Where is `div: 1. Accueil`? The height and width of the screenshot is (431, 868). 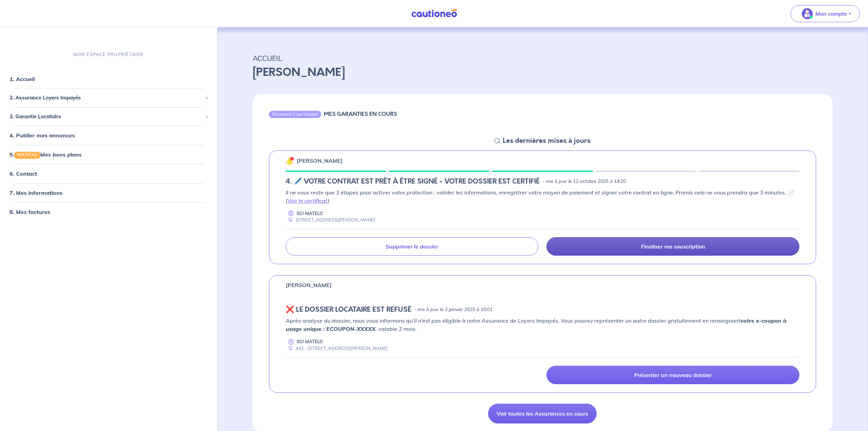
div: 1. Accueil is located at coordinates (108, 79).